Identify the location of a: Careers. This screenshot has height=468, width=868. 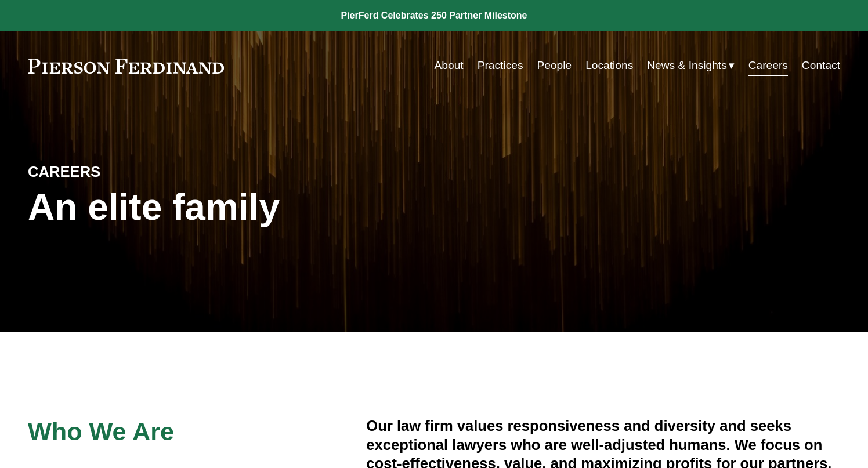
(768, 65).